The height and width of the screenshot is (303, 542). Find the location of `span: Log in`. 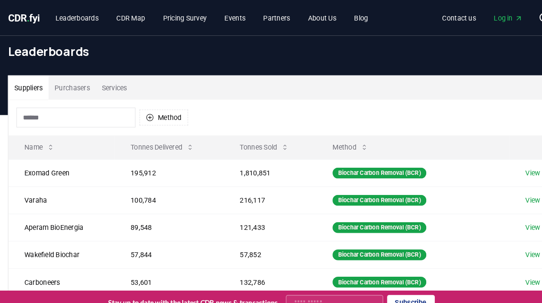

span: Log in is located at coordinates (490, 17).